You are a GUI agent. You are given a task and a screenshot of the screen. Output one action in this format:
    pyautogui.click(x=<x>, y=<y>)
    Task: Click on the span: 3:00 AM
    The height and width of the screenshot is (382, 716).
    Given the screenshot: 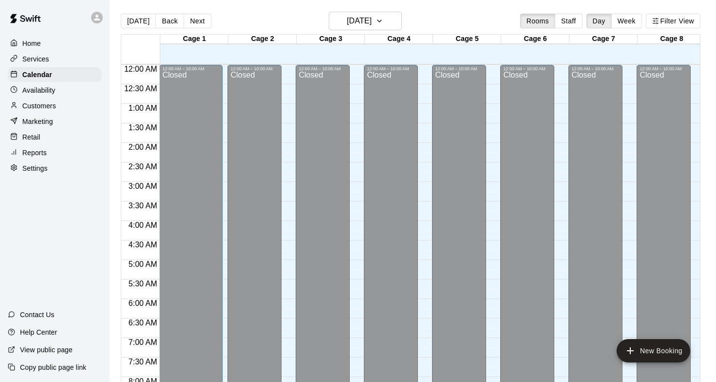 What is the action you would take?
    pyautogui.click(x=143, y=186)
    